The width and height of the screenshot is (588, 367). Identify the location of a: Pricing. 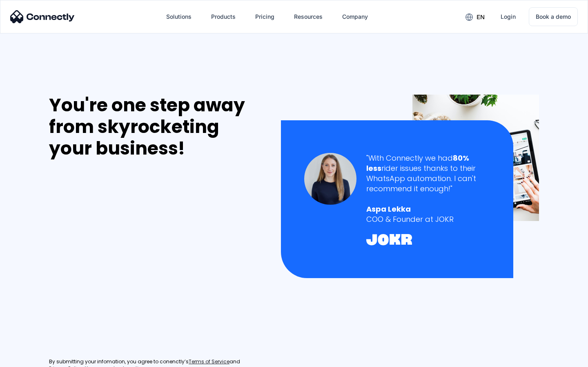
(264, 17).